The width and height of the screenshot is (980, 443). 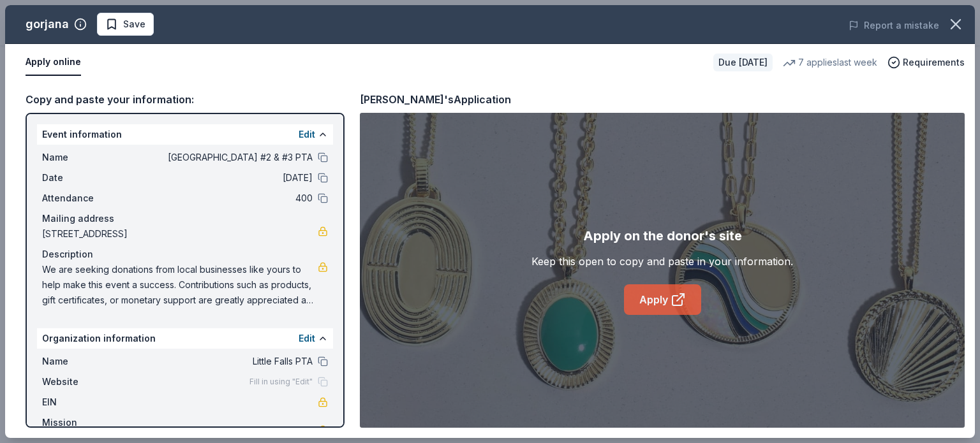 What do you see at coordinates (220, 199) in the screenshot?
I see `span: 400` at bounding box center [220, 199].